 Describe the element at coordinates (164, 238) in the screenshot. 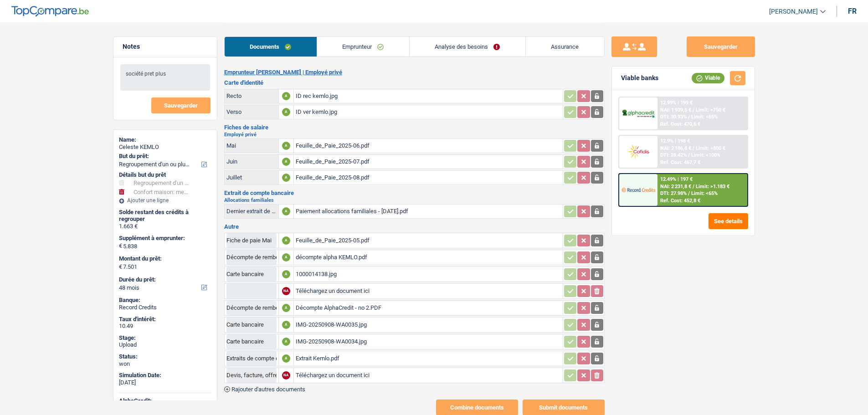

I see `label: Supplément à emprunter:` at that location.